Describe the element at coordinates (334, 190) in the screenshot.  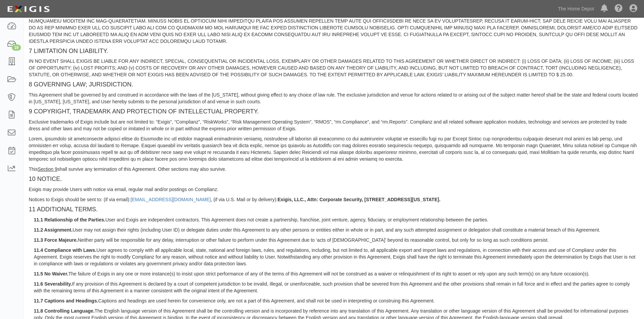
I see `p: Exigis may provide Users with notice via email, regular mail and/or postings on Complianz.` at that location.